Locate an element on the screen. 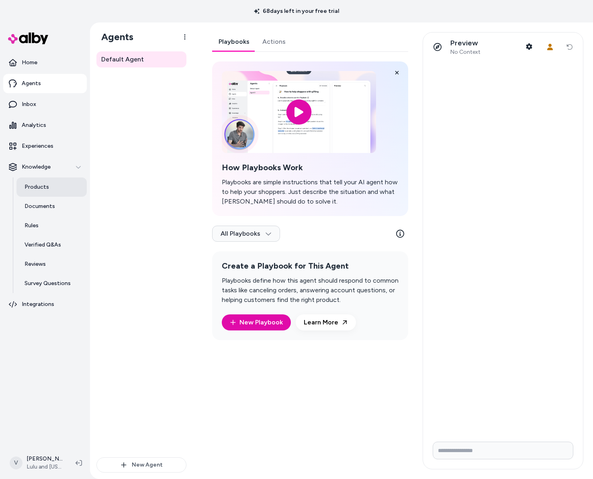 The width and height of the screenshot is (593, 479). p: Preview is located at coordinates (465, 43).